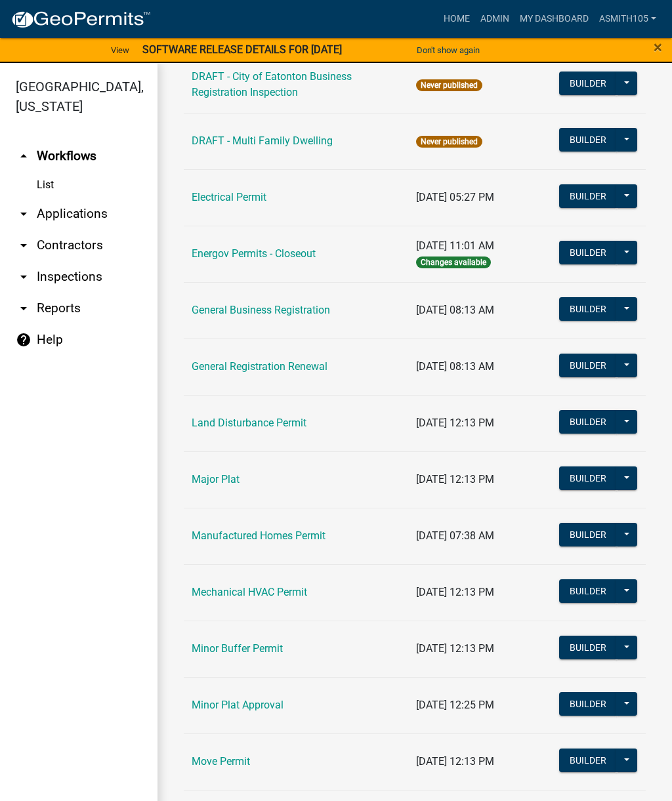 The width and height of the screenshot is (672, 801). What do you see at coordinates (453, 262) in the screenshot?
I see `span: Changes available` at bounding box center [453, 262].